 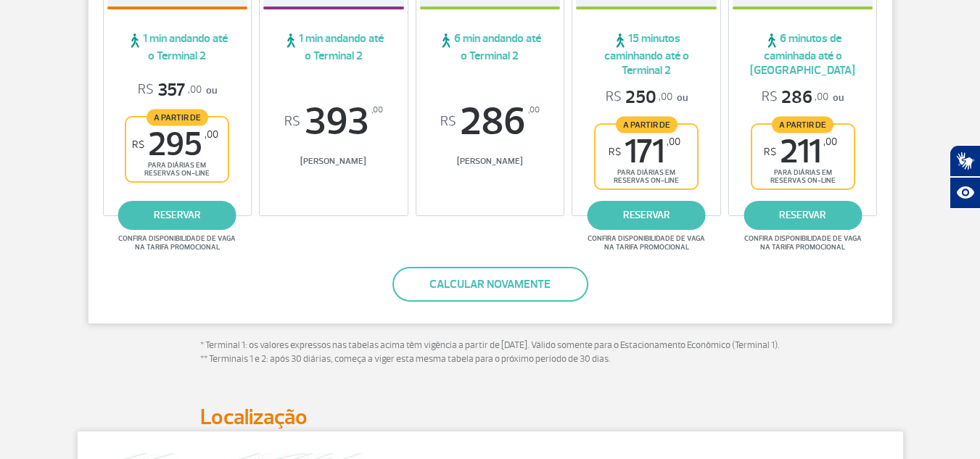 What do you see at coordinates (490, 47) in the screenshot?
I see `span: 6 min andando até o Terminal 2` at bounding box center [490, 47].